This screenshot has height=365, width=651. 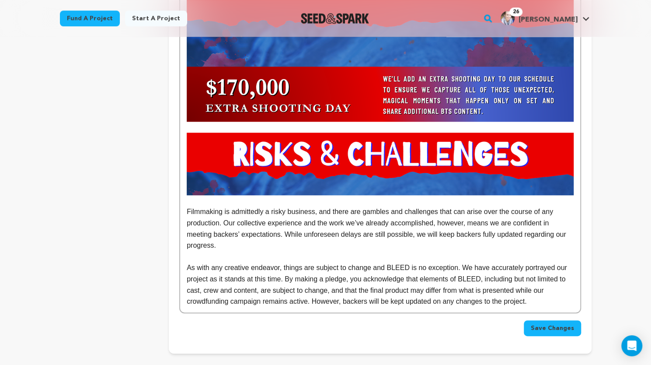 I want to click on img: K.%20Krause_Headshot_003_COMPRESSED.jpg, so click(x=507, y=18).